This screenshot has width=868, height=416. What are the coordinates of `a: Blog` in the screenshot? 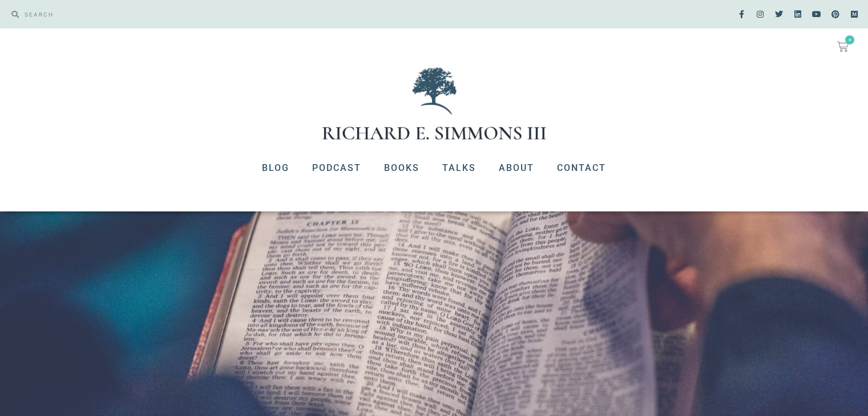 It's located at (275, 169).